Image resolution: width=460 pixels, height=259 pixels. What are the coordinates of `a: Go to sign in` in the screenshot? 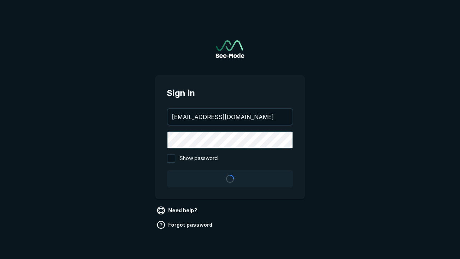 It's located at (230, 49).